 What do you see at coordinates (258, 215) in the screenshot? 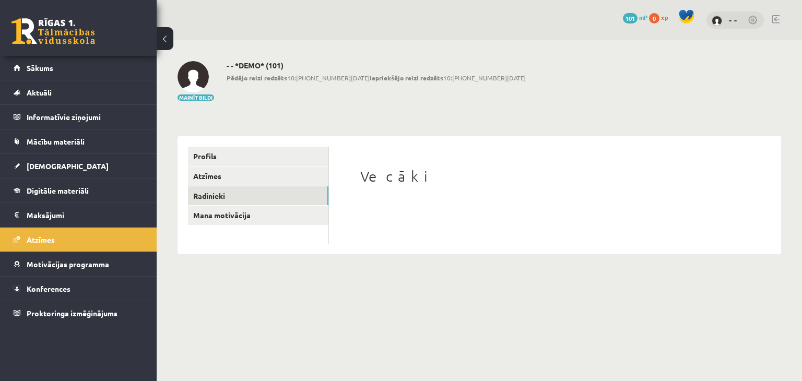
I see `a: Mana motivācija` at bounding box center [258, 215].